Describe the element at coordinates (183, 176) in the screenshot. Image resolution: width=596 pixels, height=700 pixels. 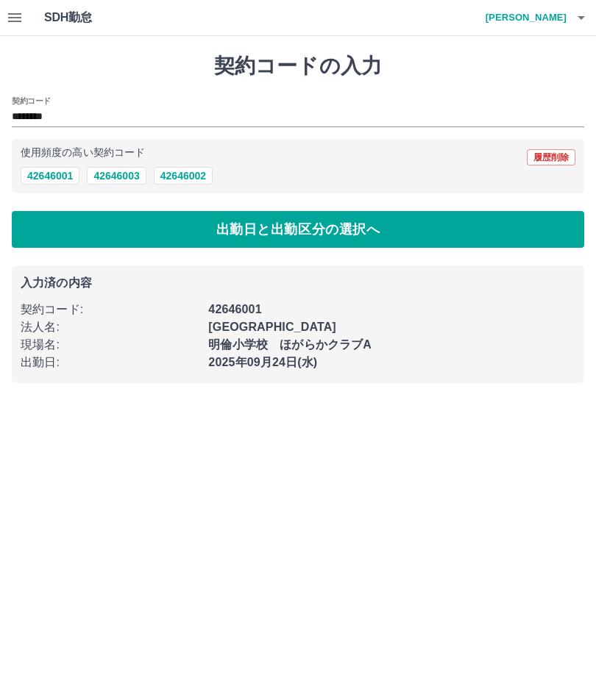
I see `button: 42646002` at that location.